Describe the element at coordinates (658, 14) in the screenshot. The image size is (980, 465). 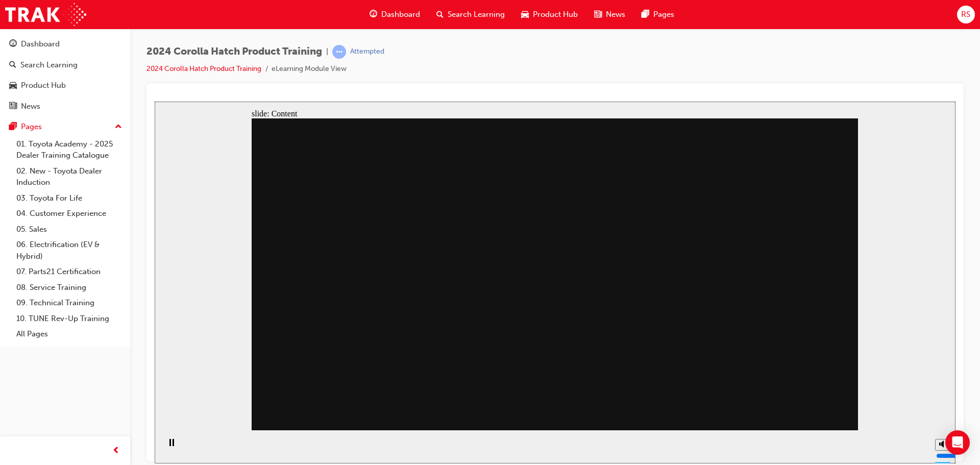
I see `a: pages-iconPages` at that location.